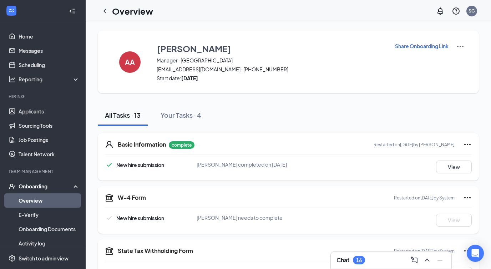 The image size is (491, 269). I want to click on h3: Chat, so click(343, 260).